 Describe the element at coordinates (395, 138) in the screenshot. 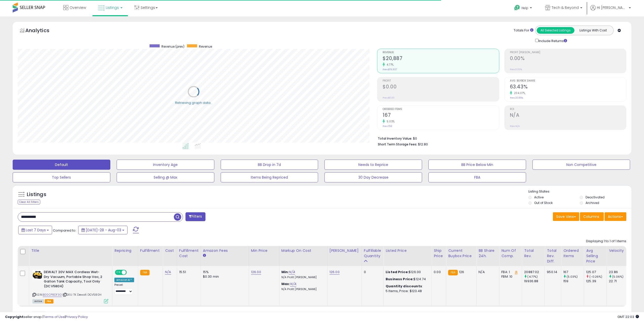

I see `b: Total Inventory Value:` at that location.